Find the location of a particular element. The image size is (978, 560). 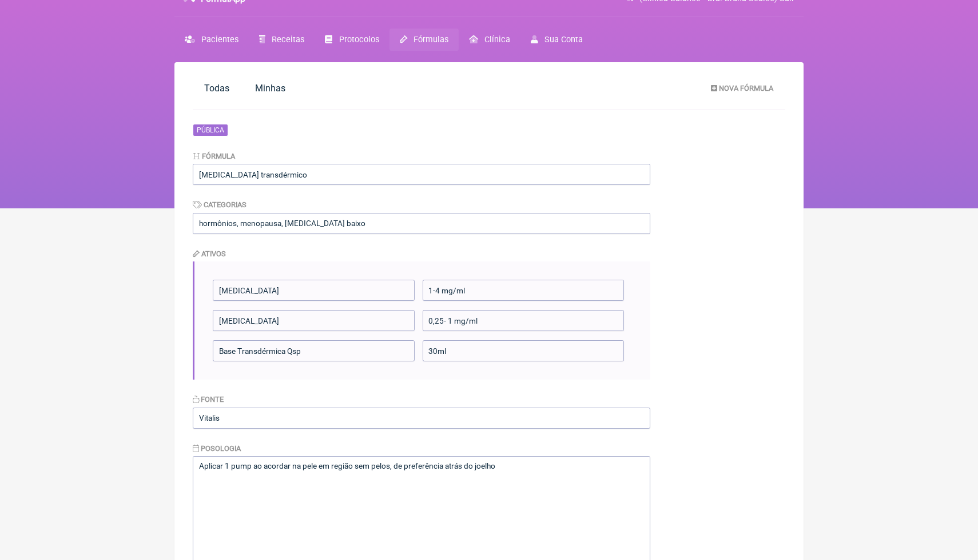

span: Clínica is located at coordinates (497, 40).